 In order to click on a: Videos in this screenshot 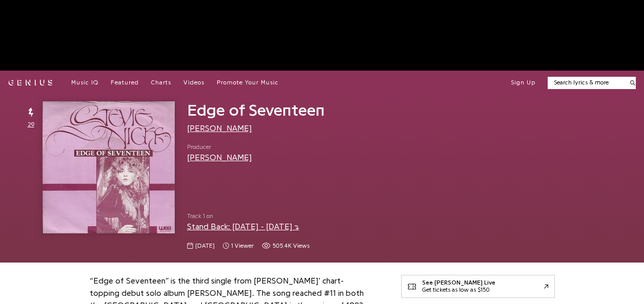, I will do `click(194, 83)`.